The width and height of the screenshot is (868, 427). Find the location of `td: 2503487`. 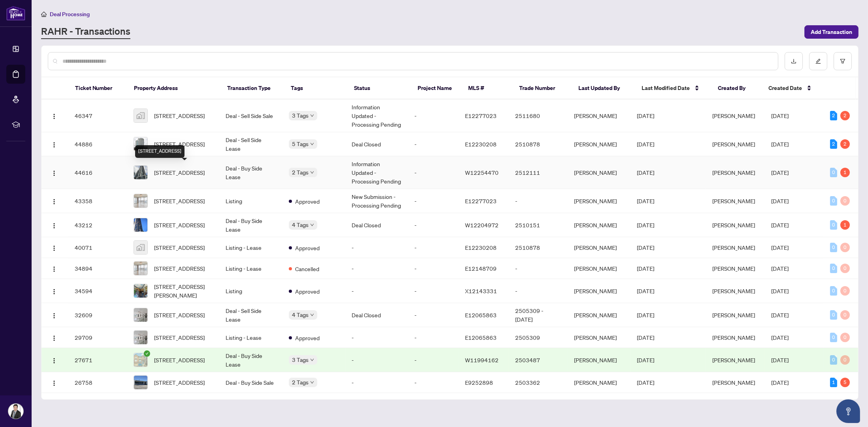

td: 2503487 is located at coordinates (538, 360).